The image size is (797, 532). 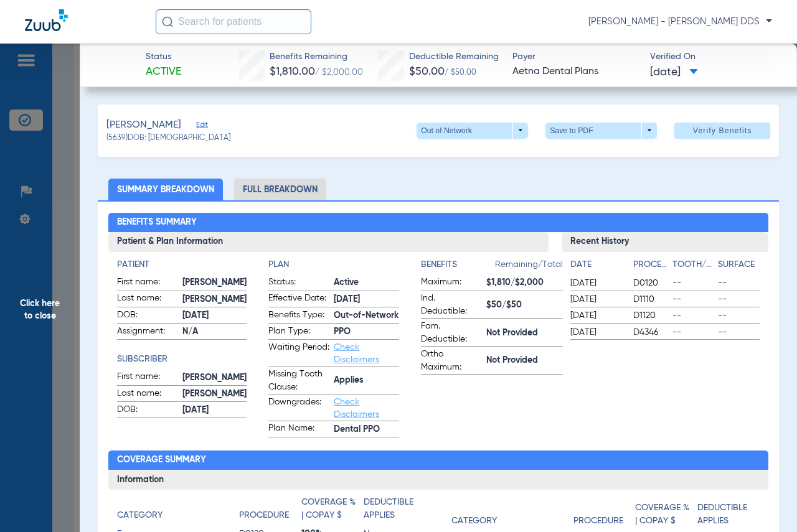 I want to click on span: Applies, so click(x=366, y=380).